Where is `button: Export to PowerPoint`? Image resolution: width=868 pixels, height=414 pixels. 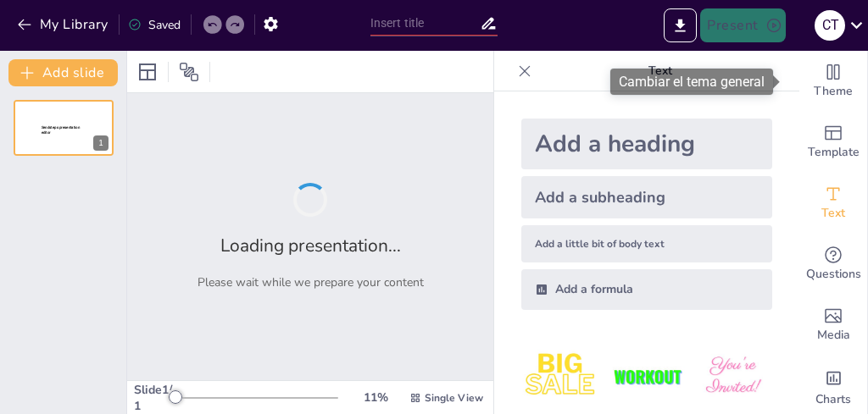
button: Export to PowerPoint is located at coordinates (680, 25).